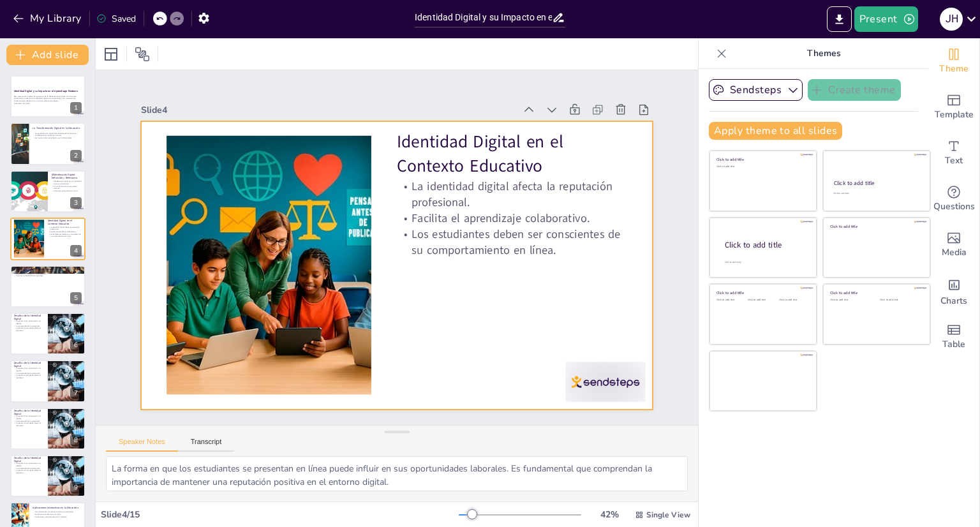  I want to click on div: 3, so click(76, 203).